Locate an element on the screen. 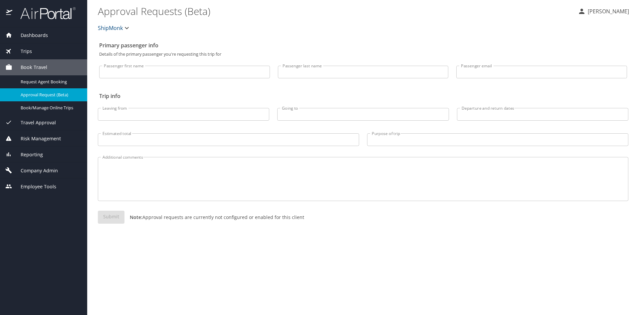 Image resolution: width=639 pixels, height=315 pixels. span: Dashboards is located at coordinates (30, 35).